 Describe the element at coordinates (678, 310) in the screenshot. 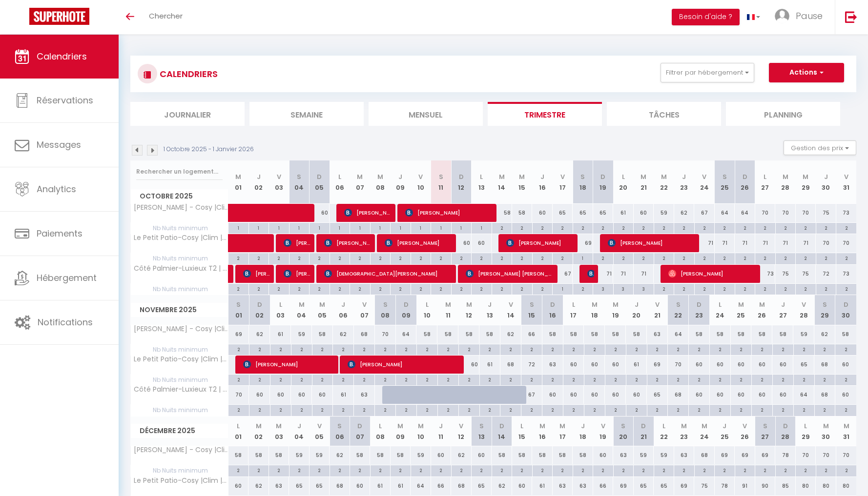

I see `th: 22` at that location.